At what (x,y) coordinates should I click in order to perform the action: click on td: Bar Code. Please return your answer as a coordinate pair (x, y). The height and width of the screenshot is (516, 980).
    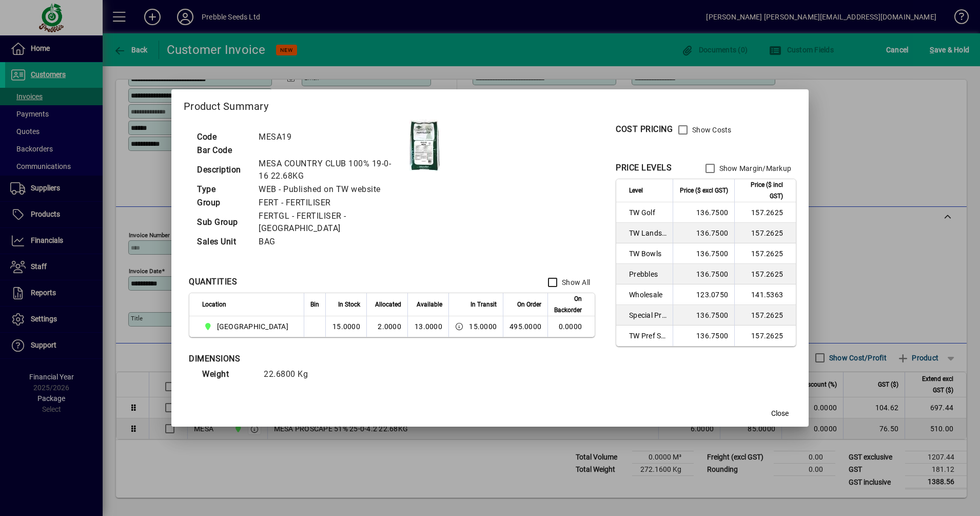
    Looking at the image, I should click on (223, 150).